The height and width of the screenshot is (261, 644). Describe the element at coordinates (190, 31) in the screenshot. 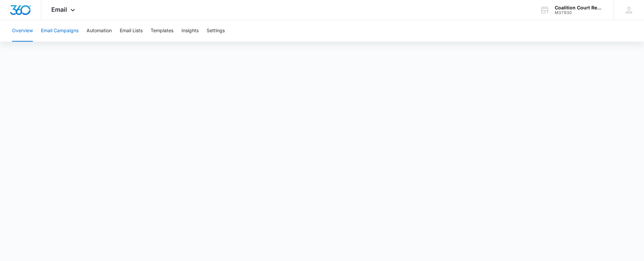

I see `button: Insights` at that location.